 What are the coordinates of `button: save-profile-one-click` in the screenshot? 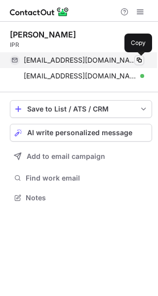 It's located at (81, 109).